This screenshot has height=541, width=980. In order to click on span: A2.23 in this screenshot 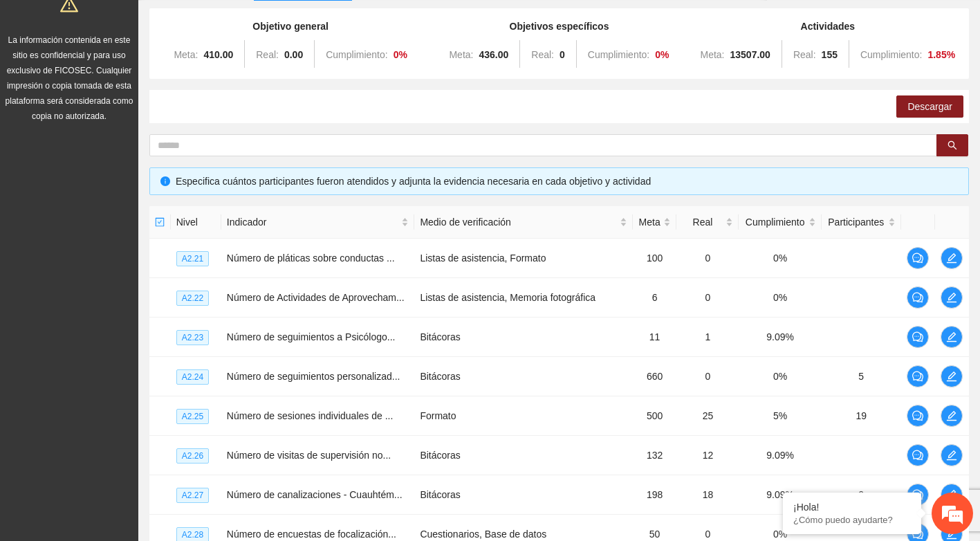, I will do `click(192, 338)`.